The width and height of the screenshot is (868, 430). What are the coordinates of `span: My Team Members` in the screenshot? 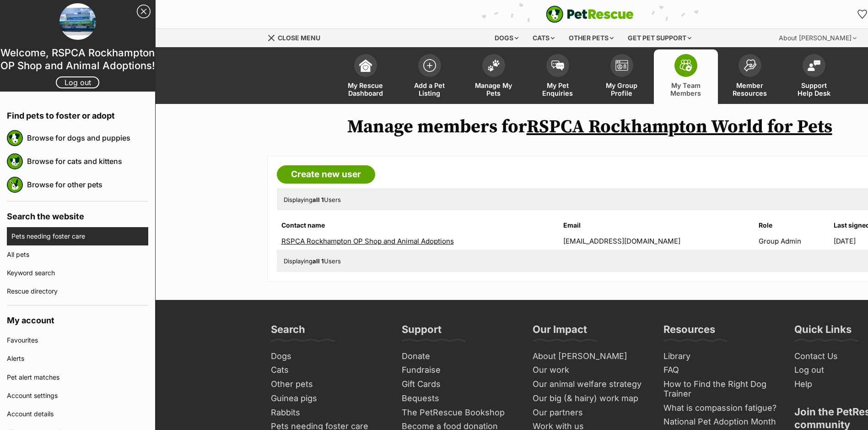 It's located at (686, 89).